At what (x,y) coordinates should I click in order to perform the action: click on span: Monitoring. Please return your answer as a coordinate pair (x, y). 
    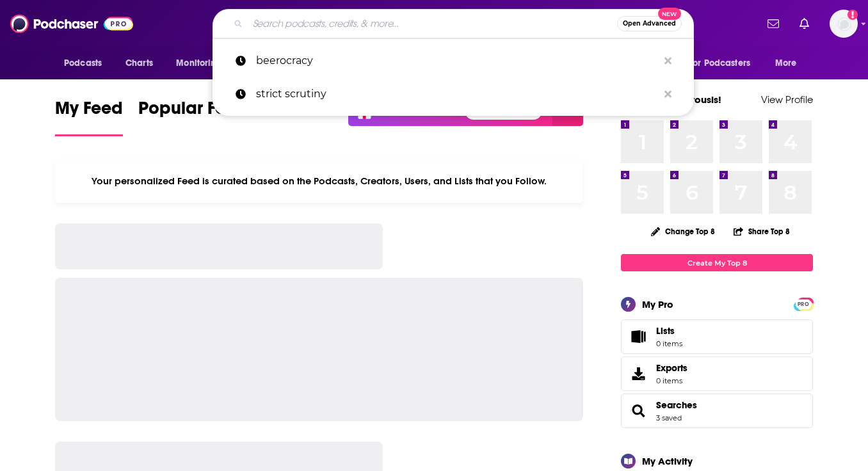
    Looking at the image, I should click on (198, 64).